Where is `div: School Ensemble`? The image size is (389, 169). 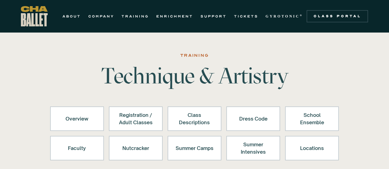 div: School Ensemble is located at coordinates (312, 119).